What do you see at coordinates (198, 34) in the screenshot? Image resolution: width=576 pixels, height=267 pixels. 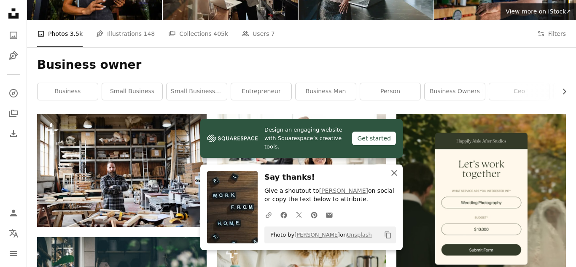 I see `a: Collections 405k` at bounding box center [198, 34].